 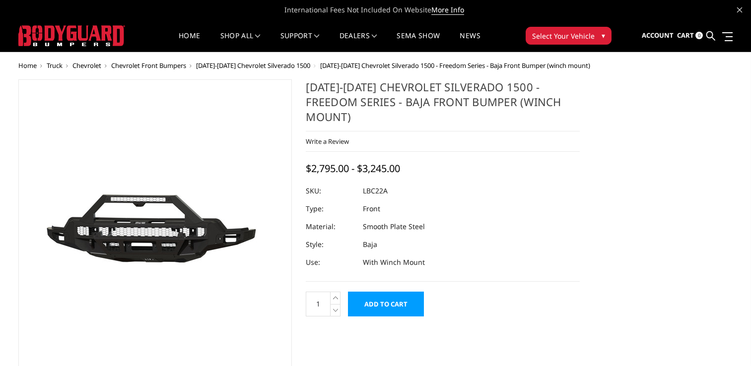 I want to click on a: shop all, so click(x=240, y=42).